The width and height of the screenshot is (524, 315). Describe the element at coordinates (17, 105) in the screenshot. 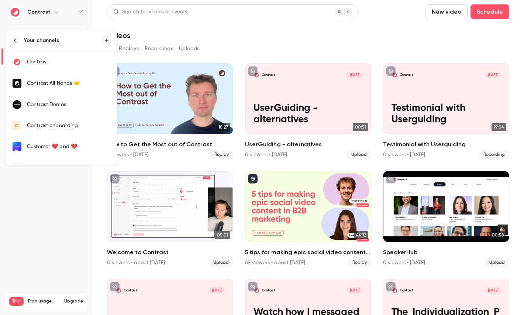

I see `img: Contrast Demos` at that location.